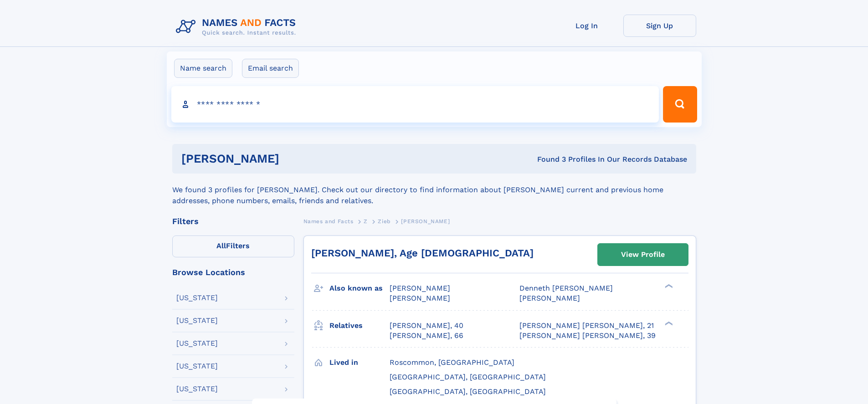 The image size is (868, 404). Describe the element at coordinates (366, 221) in the screenshot. I see `span: Z` at that location.